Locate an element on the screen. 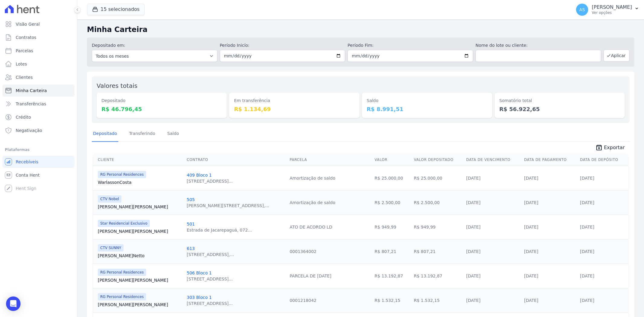 The height and width of the screenshot is (317, 644). span: Negativação is located at coordinates (29, 130).